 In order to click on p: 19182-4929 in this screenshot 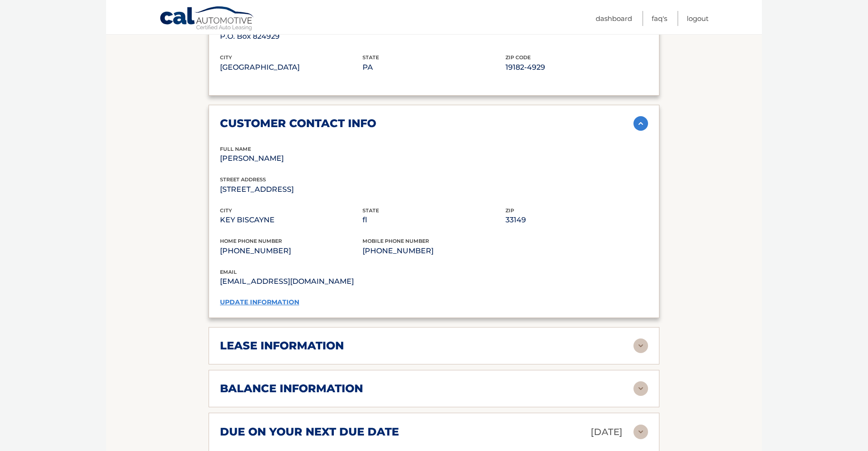, I will do `click(576, 67)`.